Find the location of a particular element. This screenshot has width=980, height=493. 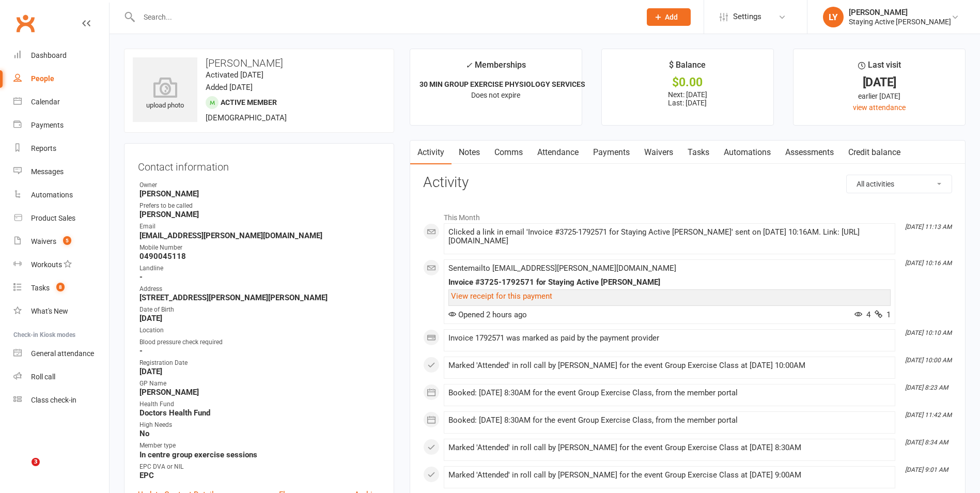

h3: Activity is located at coordinates (688, 182).